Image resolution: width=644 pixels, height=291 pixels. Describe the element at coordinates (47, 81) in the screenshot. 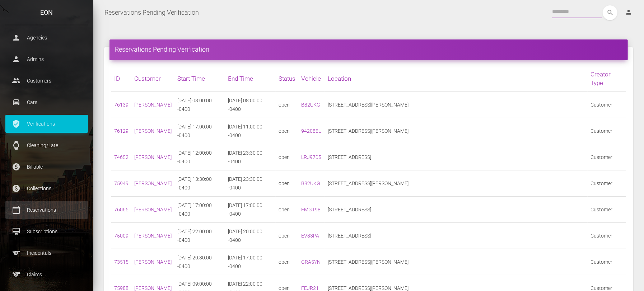

I see `a: people Customers` at that location.